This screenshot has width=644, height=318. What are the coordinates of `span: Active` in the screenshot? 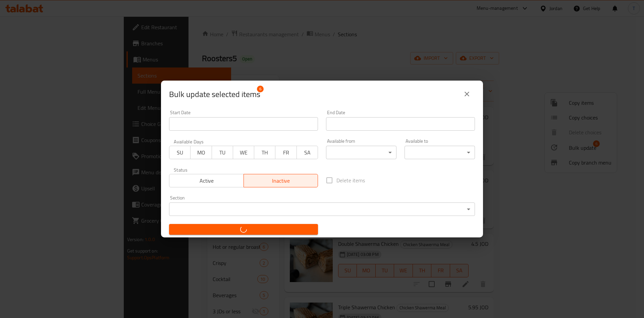 It's located at (207, 181).